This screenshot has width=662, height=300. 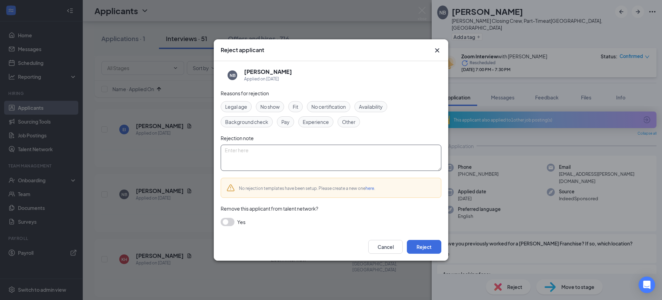 What do you see at coordinates (232, 75) in the screenshot?
I see `div: NB` at bounding box center [232, 75].